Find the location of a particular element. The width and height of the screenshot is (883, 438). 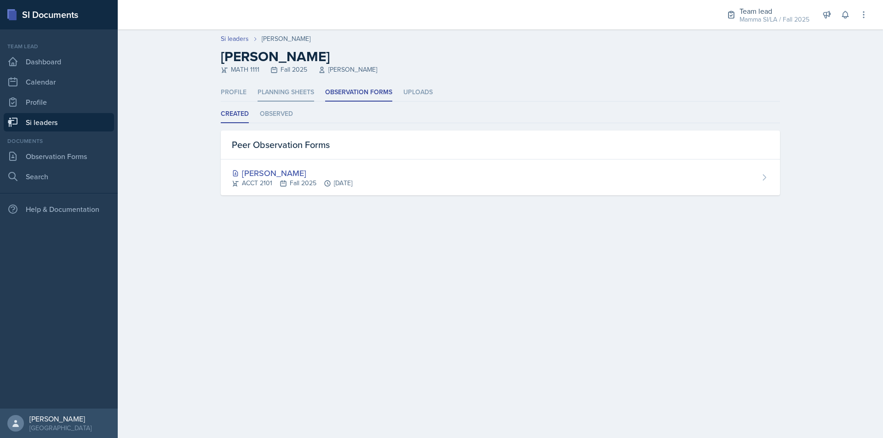

li: Planning Sheets is located at coordinates (286, 92).